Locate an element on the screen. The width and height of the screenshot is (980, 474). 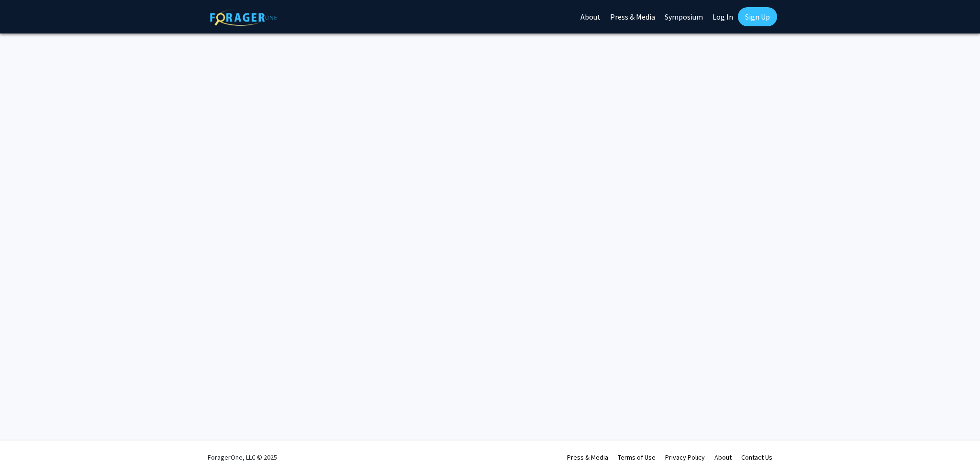
a: Privacy Policy is located at coordinates (685, 458).